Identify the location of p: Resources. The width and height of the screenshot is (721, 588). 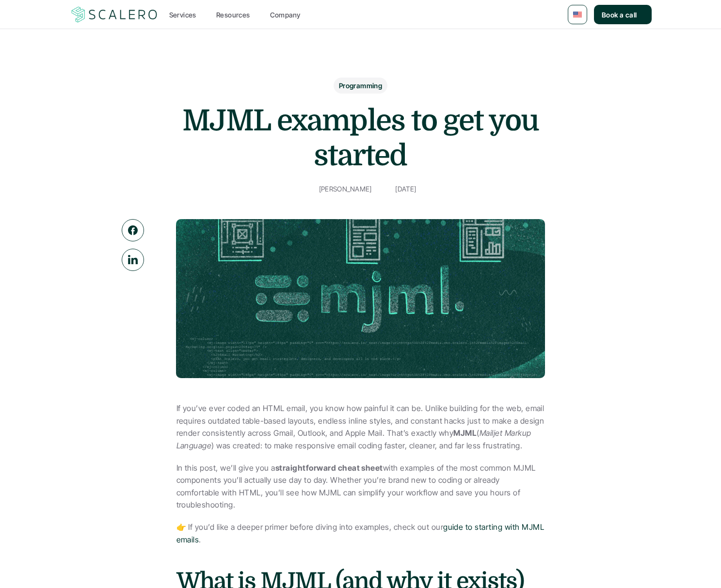
(234, 14).